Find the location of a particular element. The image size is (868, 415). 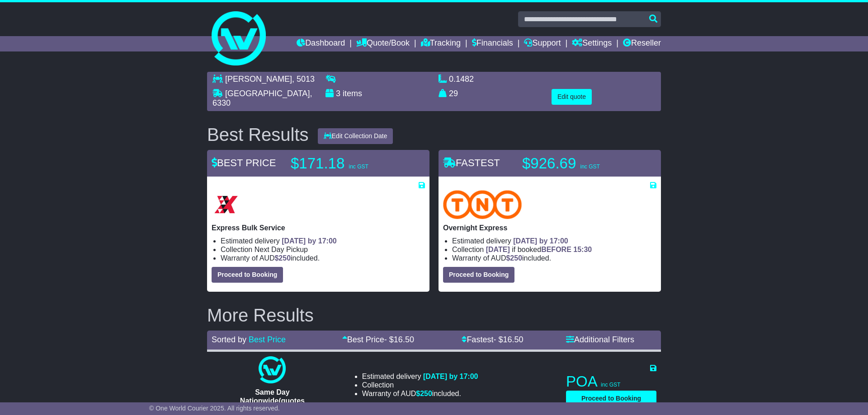

img: Border Express: Express Bulk Service is located at coordinates (226, 205).